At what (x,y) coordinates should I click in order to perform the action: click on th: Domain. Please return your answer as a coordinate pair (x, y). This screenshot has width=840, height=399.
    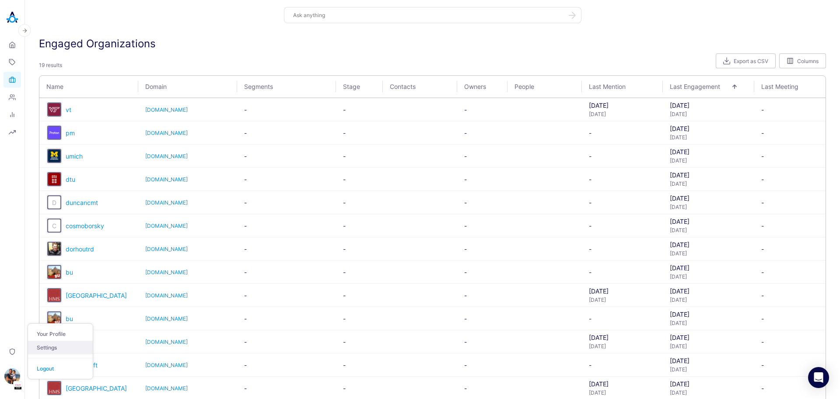
    Looking at the image, I should click on (188, 87).